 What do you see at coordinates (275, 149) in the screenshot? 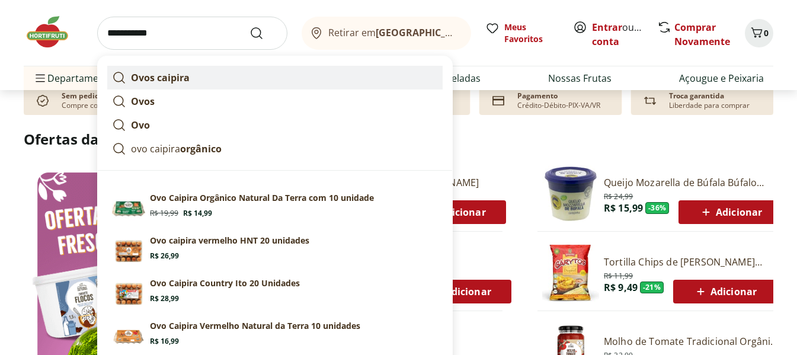
I see `a: ovo caipiraorgânico` at bounding box center [275, 149].